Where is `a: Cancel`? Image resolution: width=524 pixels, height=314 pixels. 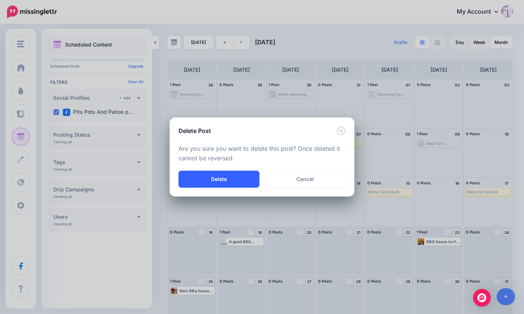
a: Cancel is located at coordinates (305, 179).